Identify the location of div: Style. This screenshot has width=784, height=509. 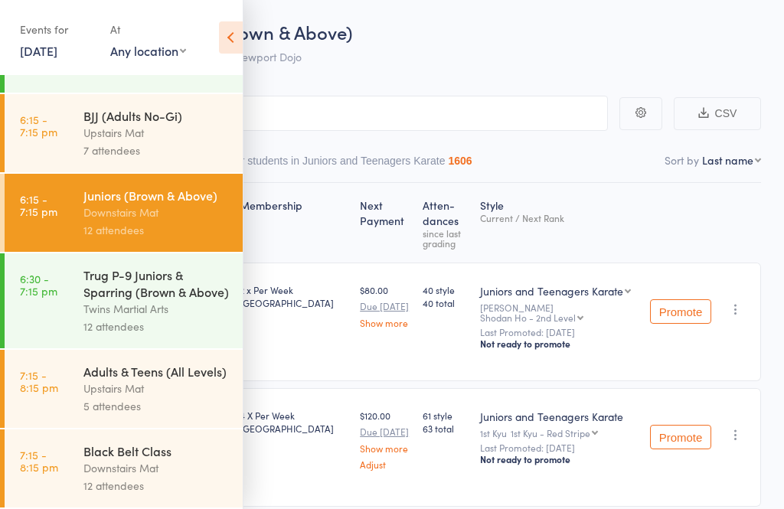
(559, 223).